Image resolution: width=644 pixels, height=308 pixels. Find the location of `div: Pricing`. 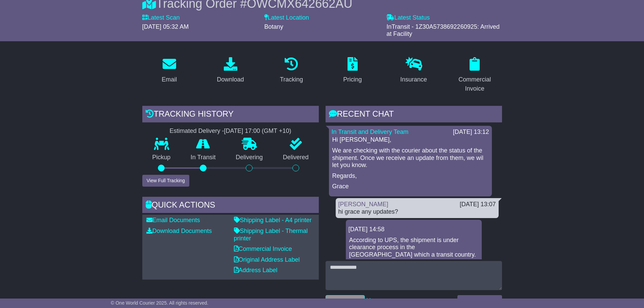

div: Pricing is located at coordinates (352, 80).